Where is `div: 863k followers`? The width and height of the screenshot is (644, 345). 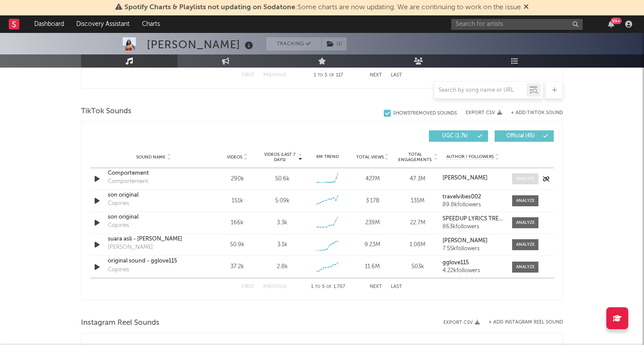
div: 863k followers is located at coordinates (473, 227).